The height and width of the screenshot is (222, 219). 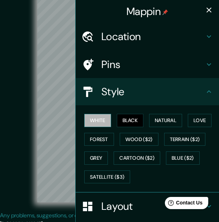 I want to click on button: Wood ($2), so click(x=139, y=139).